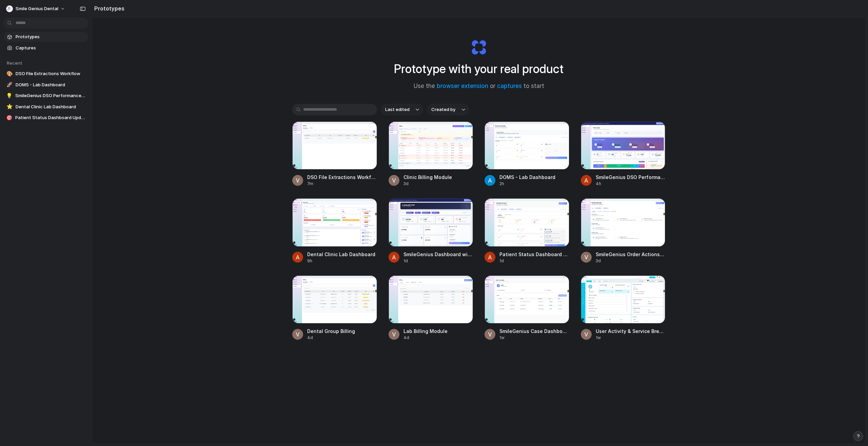 Image resolution: width=868 pixels, height=446 pixels. I want to click on a: ⭐Dental Clinic Lab Dashboard, so click(46, 107).